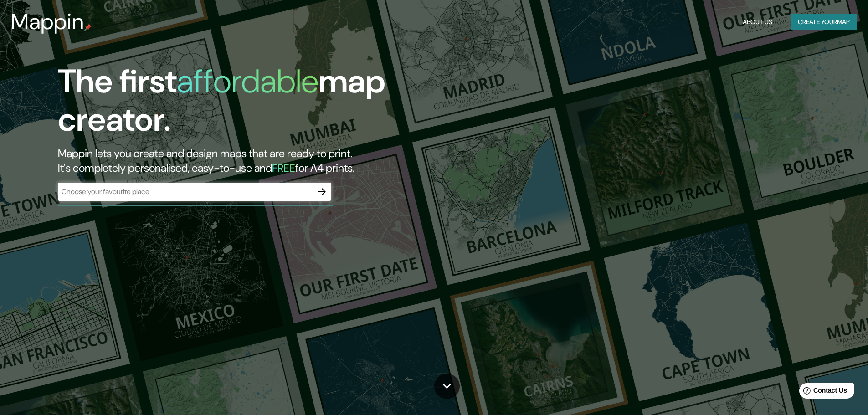  What do you see at coordinates (185, 192) in the screenshot?
I see `input: Choose your favourite place` at bounding box center [185, 192].